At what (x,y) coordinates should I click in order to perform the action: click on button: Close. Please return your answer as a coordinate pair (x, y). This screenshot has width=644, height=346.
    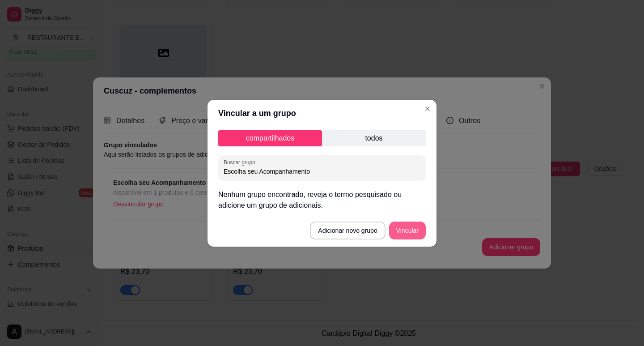
    Looking at the image, I should click on (428, 109).